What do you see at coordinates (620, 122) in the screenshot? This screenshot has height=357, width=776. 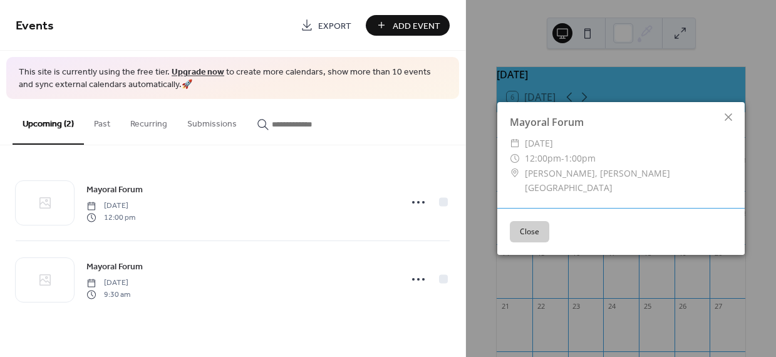 I see `div: Mayoral Forum` at bounding box center [620, 122].